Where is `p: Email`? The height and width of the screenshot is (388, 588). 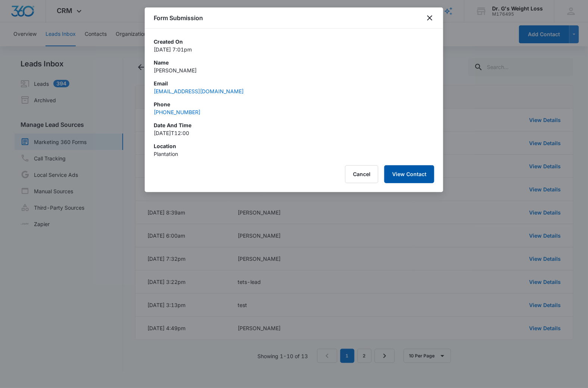 p: Email is located at coordinates (294, 83).